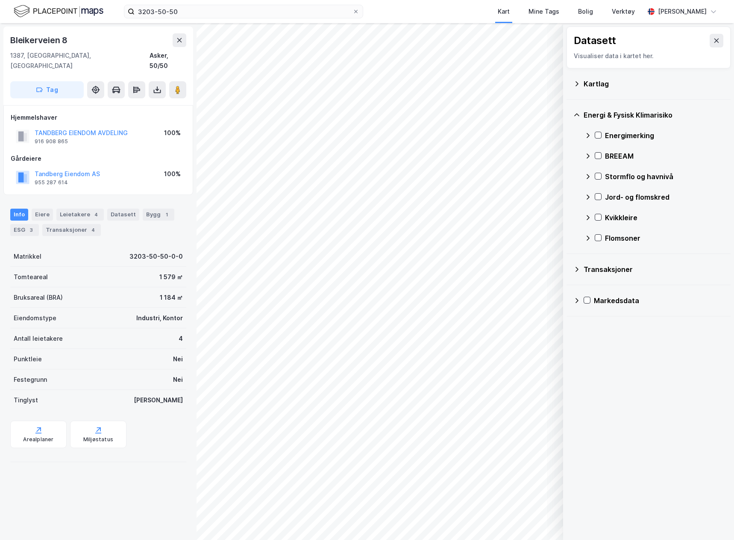 The image size is (734, 540). What do you see at coordinates (98, 118) in the screenshot?
I see `div: Hjemmelshaver` at bounding box center [98, 118].